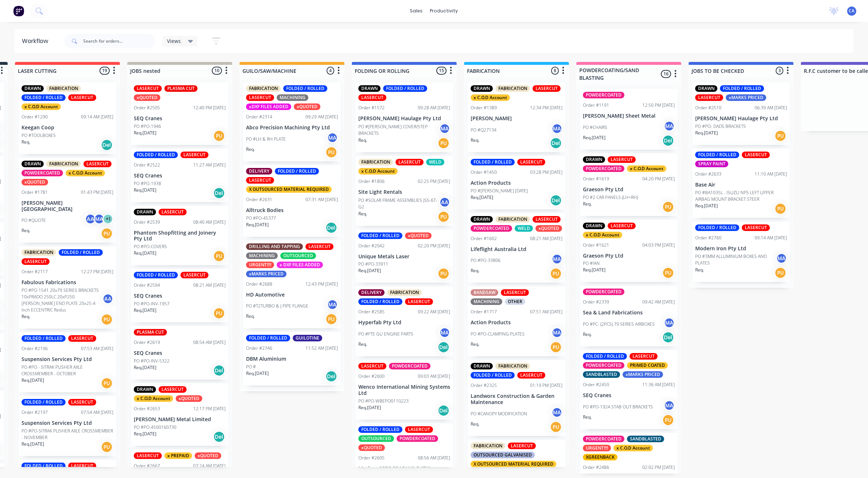 This screenshot has width=868, height=478. Describe the element at coordinates (371, 108) in the screenshot. I see `div: Order #1572` at that location.